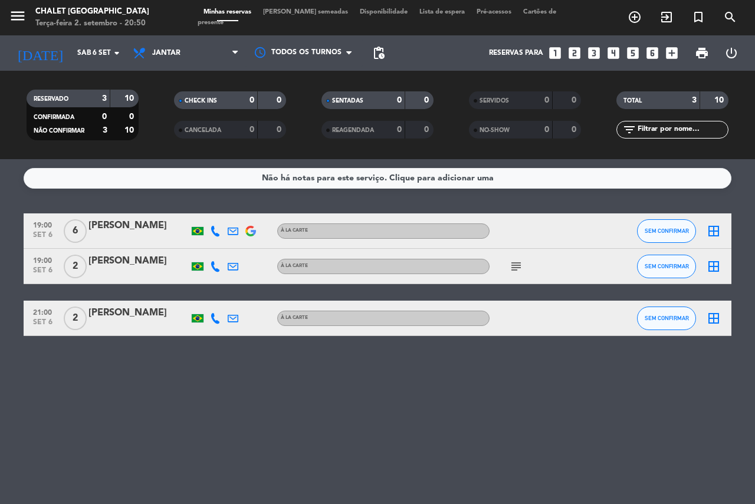 Image resolution: width=755 pixels, height=504 pixels. What do you see at coordinates (494, 12) in the screenshot?
I see `span: Pré-acessos` at bounding box center [494, 12].